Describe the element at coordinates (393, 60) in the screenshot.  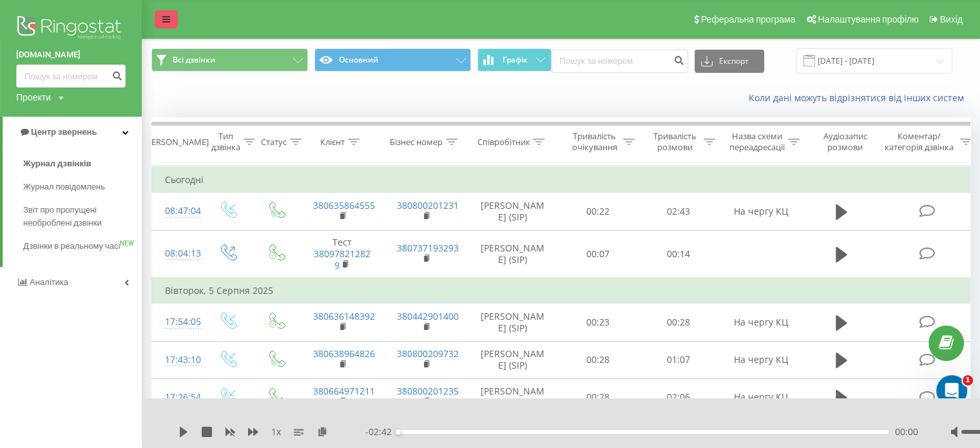
I see `button: Основний` at that location.